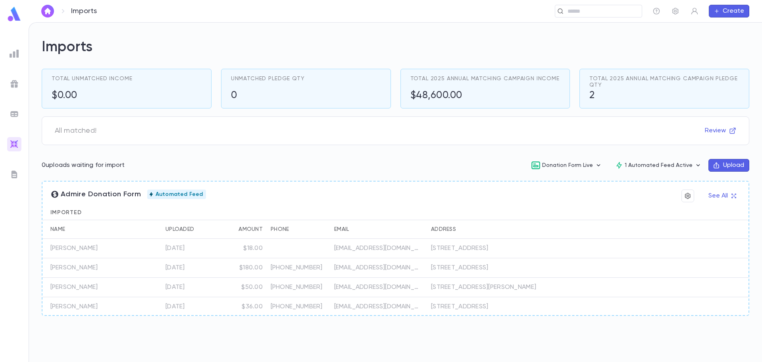  Describe the element at coordinates (14, 174) in the screenshot. I see `img: letters_grey.7941b92b52307dd3b8a917253454ce1c.svg` at that location.